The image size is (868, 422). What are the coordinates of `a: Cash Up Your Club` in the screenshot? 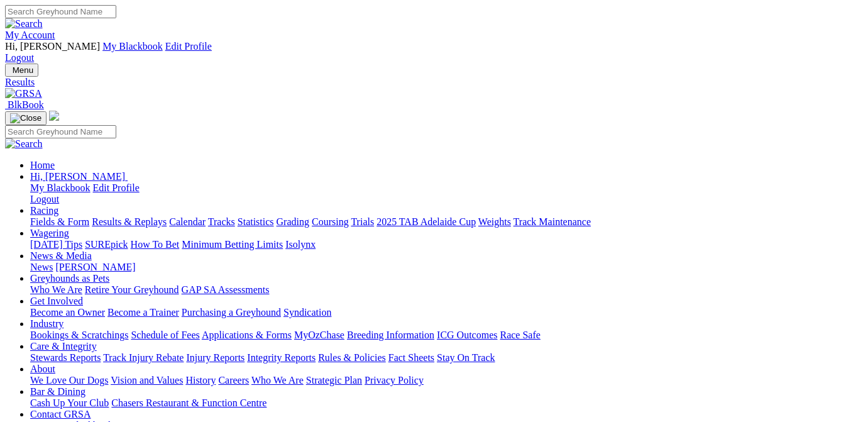 It's located at (69, 402).